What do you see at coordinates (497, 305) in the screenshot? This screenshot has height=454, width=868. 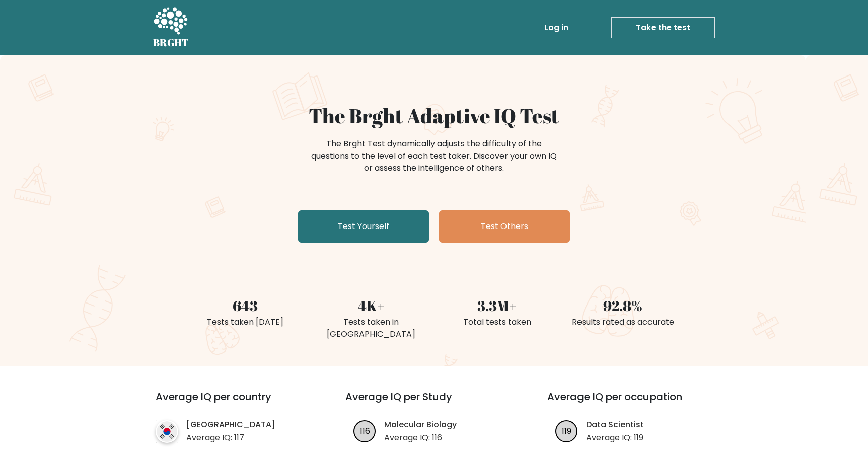 I see `div: 3.3M+` at bounding box center [497, 305].